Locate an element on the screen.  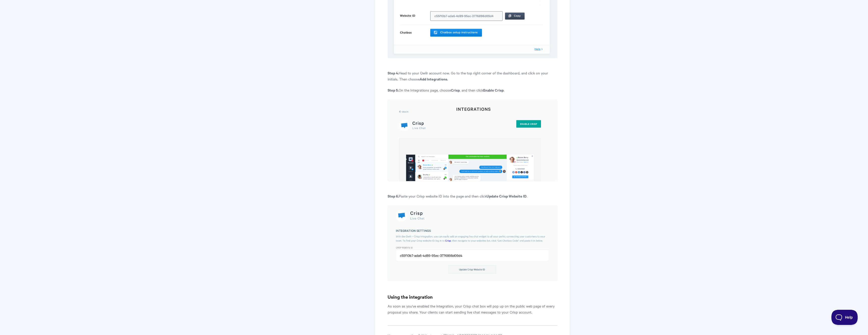
img: file-figEac0oqt.png is located at coordinates (472, 140).